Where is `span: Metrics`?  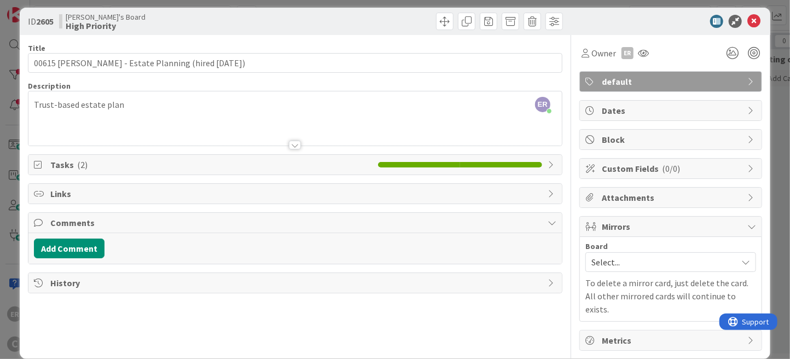
span: Metrics is located at coordinates (672, 340).